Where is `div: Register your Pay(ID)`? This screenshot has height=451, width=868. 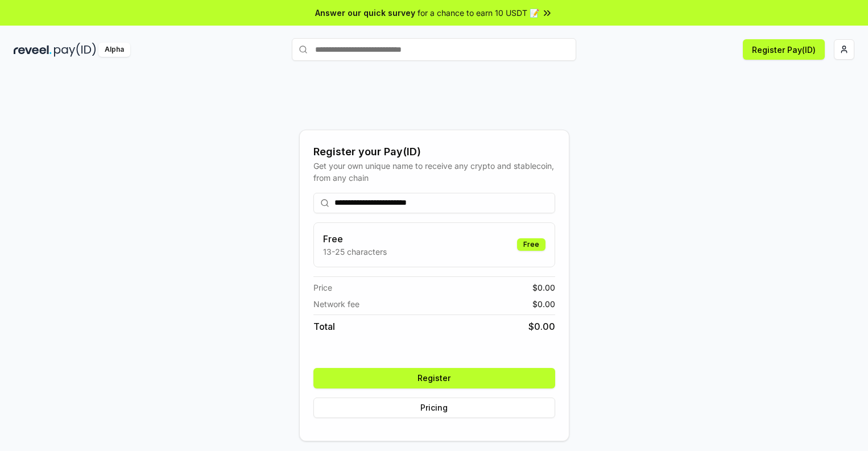 div: Register your Pay(ID) is located at coordinates (434, 152).